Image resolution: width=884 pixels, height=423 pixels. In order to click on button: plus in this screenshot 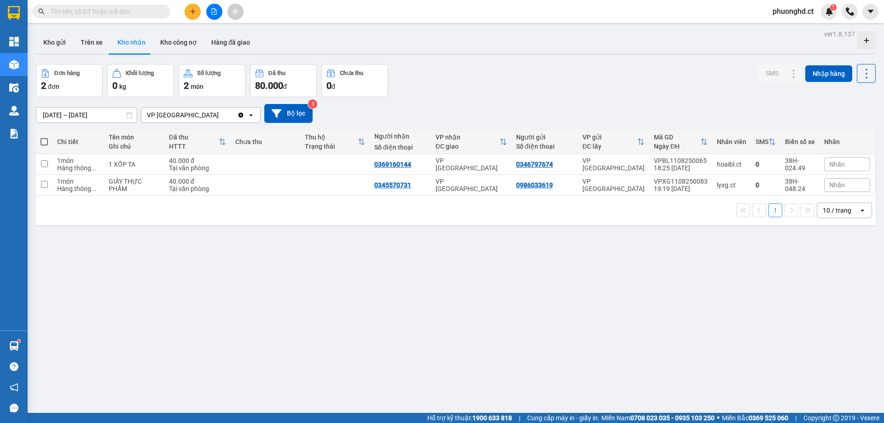, I will do `click(193, 12)`.